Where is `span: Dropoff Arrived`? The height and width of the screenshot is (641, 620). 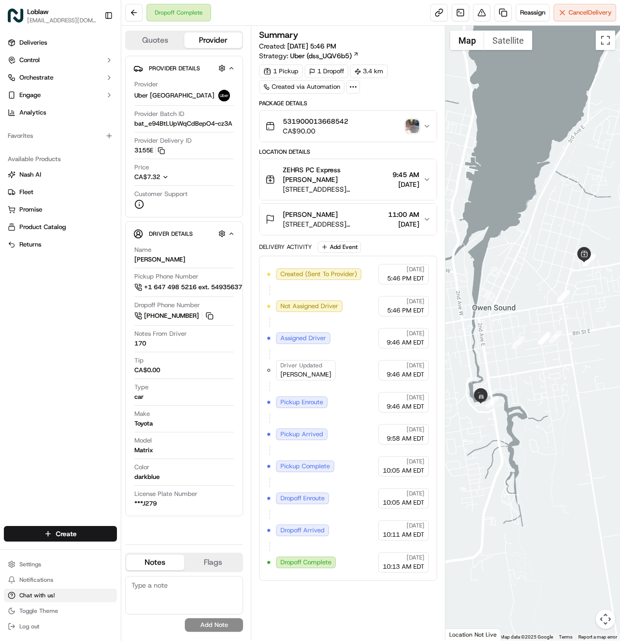
span: Dropoff Arrived is located at coordinates (302, 530).